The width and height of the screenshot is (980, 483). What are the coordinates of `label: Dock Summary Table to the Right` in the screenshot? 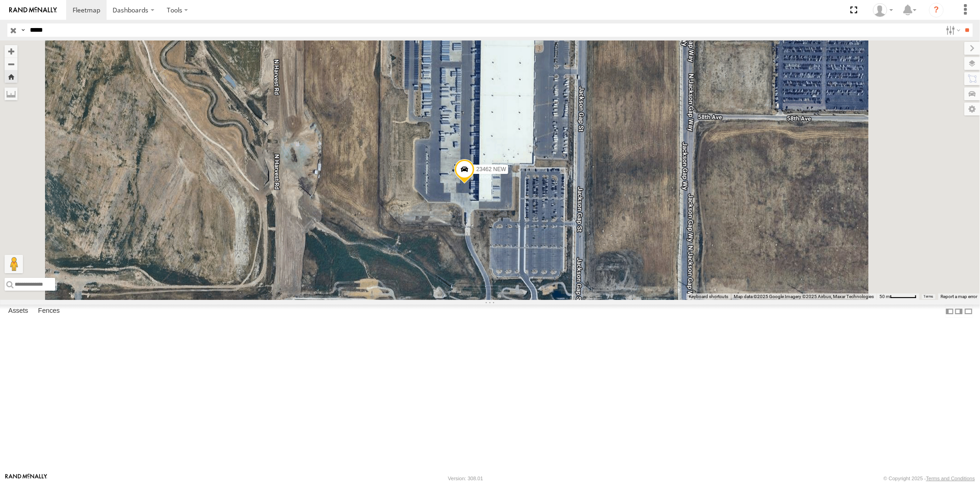 It's located at (959, 310).